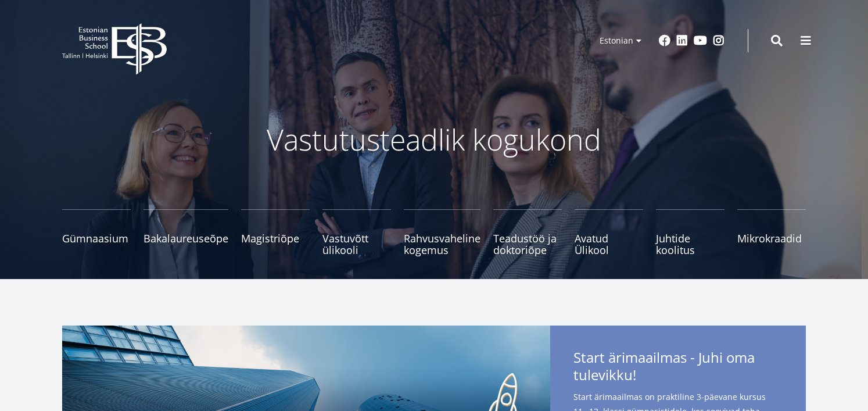 The height and width of the screenshot is (411, 868). I want to click on a: Magistriõpe, so click(275, 233).